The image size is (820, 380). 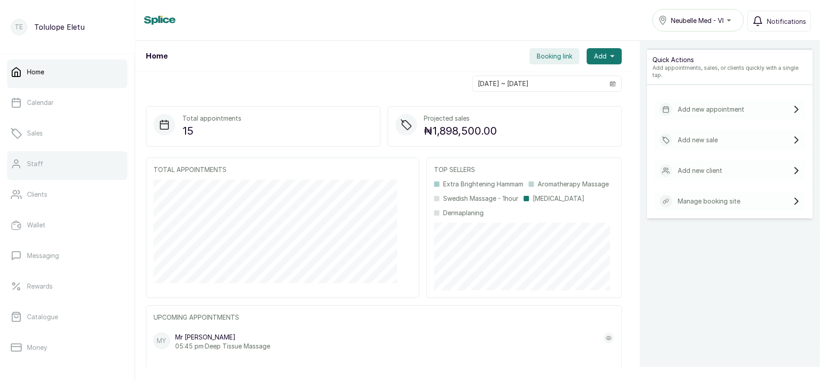 I want to click on a: Clients, so click(x=67, y=195).